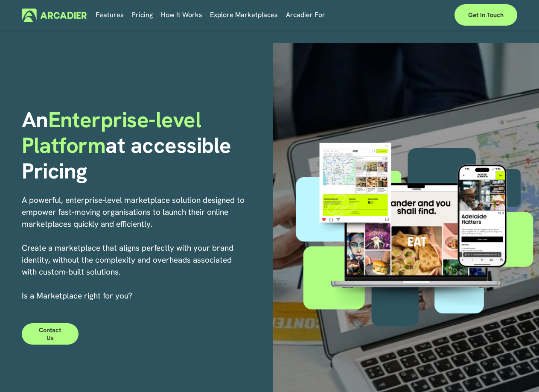 This screenshot has width=539, height=392. What do you see at coordinates (110, 15) in the screenshot?
I see `a: Features` at bounding box center [110, 15].